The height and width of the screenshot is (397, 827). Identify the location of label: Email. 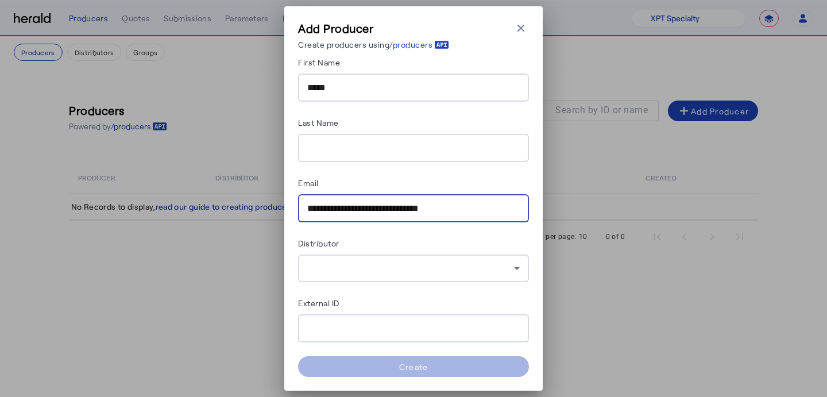
(309, 183).